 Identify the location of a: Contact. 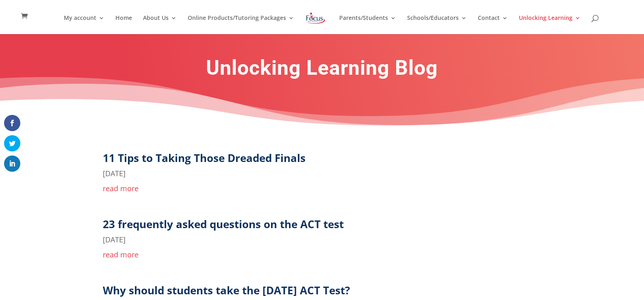
(493, 25).